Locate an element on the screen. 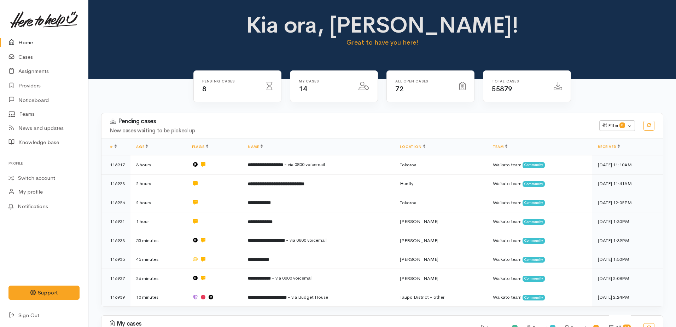 Image resolution: width=676 pixels, height=327 pixels. a: Name is located at coordinates (255, 146).